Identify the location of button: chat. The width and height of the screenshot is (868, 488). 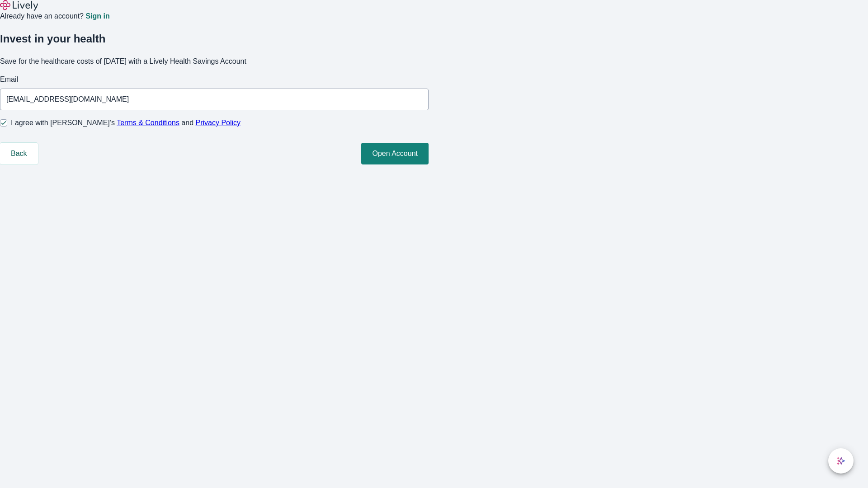
(841, 461).